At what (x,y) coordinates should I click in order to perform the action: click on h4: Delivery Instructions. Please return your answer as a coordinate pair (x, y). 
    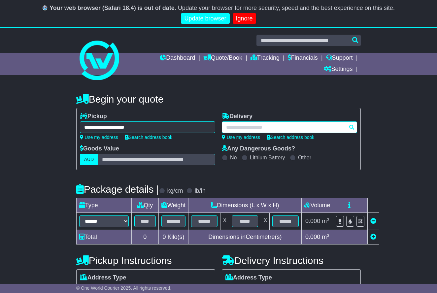
    Looking at the image, I should click on (291, 260).